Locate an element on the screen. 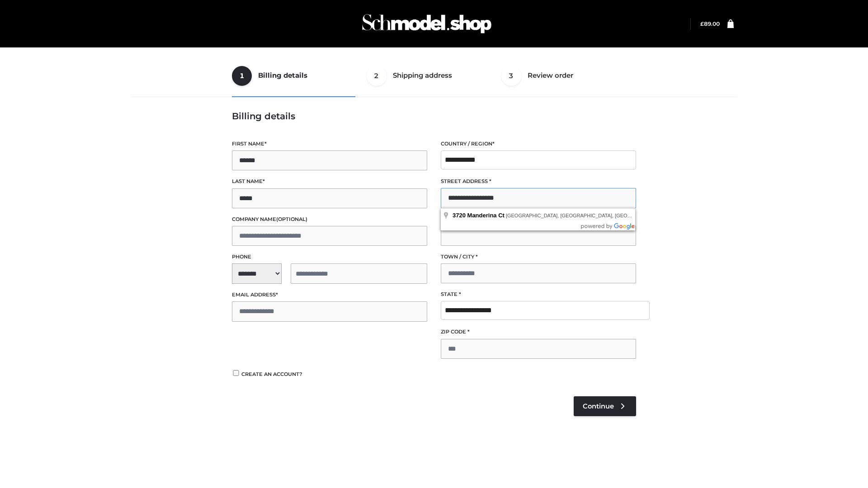 This screenshot has height=488, width=868. span: Create an account? is located at coordinates (272, 374).